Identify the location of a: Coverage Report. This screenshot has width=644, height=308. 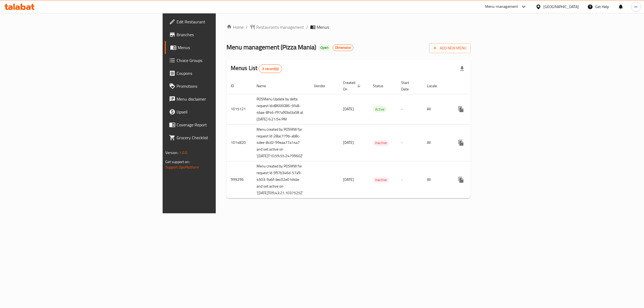
(217, 124).